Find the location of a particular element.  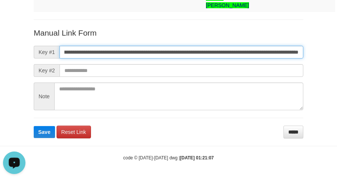

p: Manual Link Form is located at coordinates (168, 33).